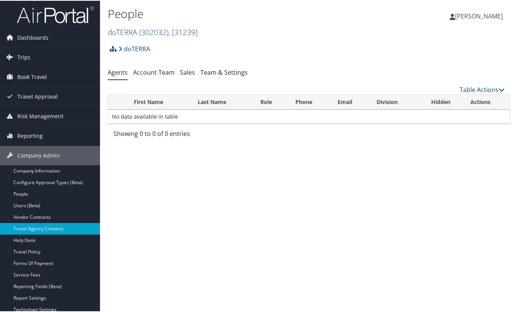  Describe the element at coordinates (117, 101) in the screenshot. I see `th: : activate to sort column descending` at that location.